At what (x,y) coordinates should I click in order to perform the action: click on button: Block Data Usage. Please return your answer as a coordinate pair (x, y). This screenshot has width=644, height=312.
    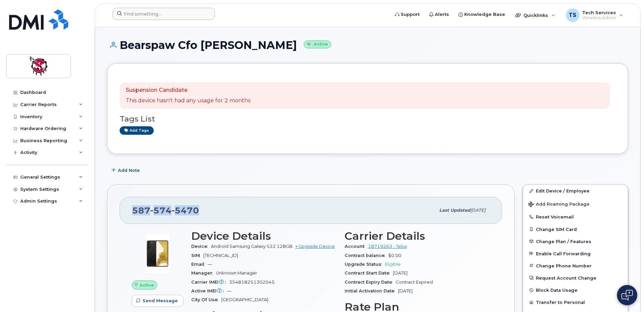
    Looking at the image, I should click on (575, 290).